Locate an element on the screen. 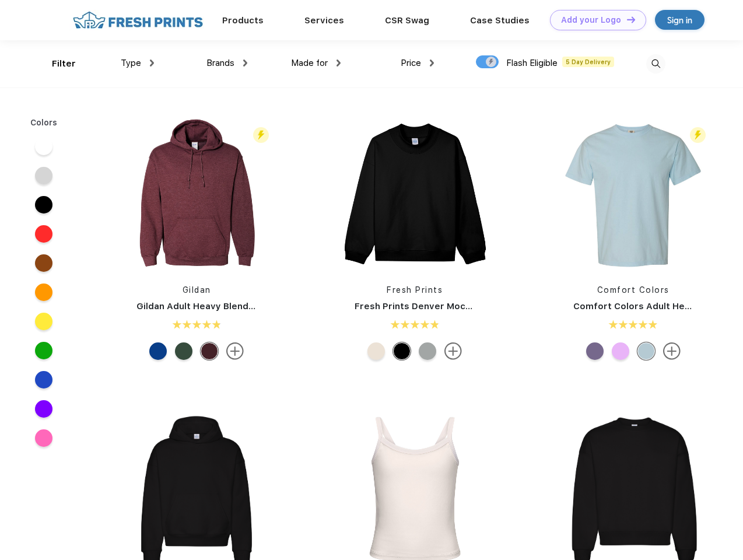  img: desktop_search.svg is located at coordinates (656, 64).